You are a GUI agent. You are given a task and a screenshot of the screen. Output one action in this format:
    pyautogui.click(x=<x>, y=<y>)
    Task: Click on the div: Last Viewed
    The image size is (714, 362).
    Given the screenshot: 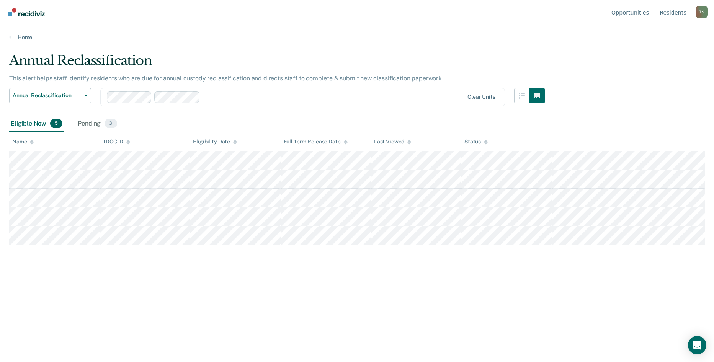 What is the action you would take?
    pyautogui.click(x=392, y=142)
    